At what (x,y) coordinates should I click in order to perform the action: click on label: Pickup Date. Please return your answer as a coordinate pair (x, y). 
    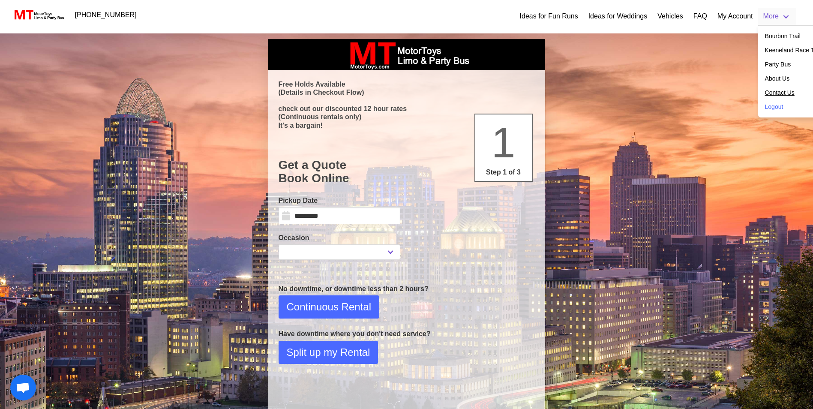
    Looking at the image, I should click on (339, 201).